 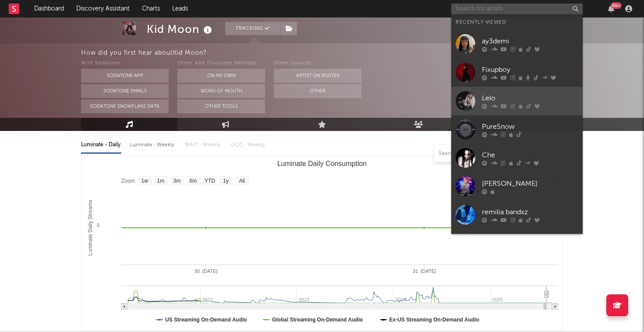 I want to click on text: 0, so click(x=98, y=225).